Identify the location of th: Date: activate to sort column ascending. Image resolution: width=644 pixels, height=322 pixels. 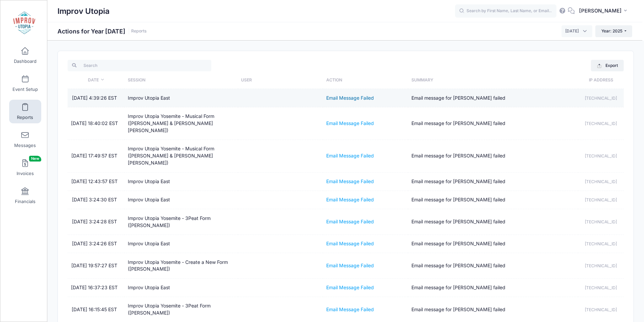
(96, 80).